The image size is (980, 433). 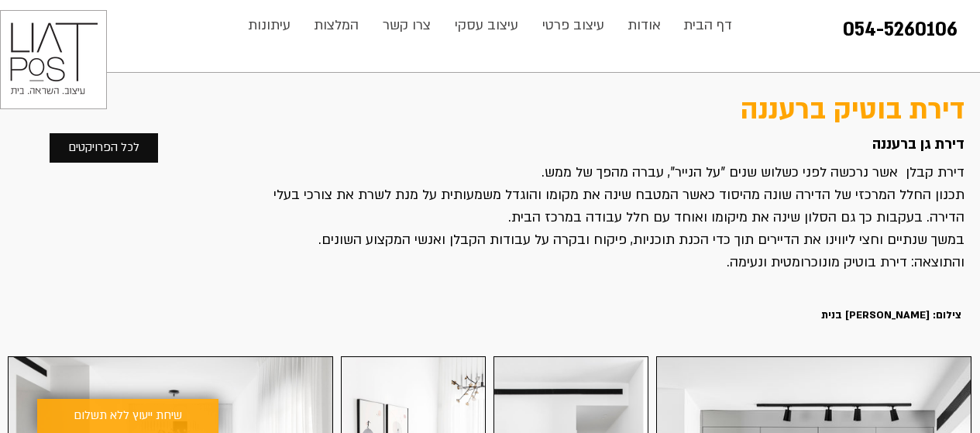 I want to click on p: המלצות, so click(x=336, y=26).